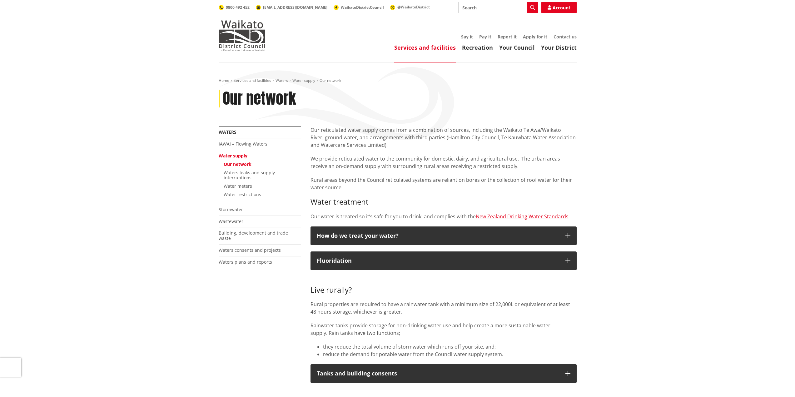 The image size is (795, 397). What do you see at coordinates (559, 7) in the screenshot?
I see `a: Account` at bounding box center [559, 7].